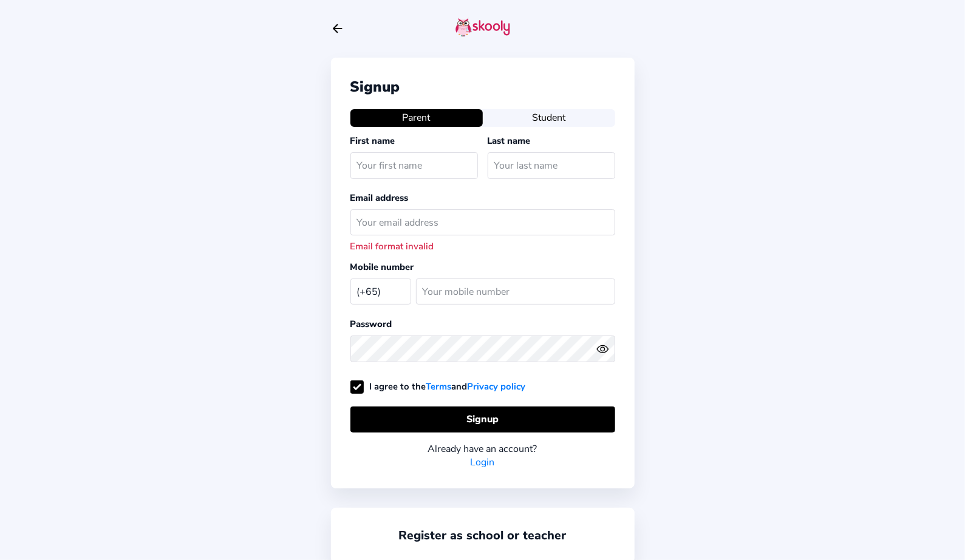  Describe the element at coordinates (483, 246) in the screenshot. I see `div: Email format invalid` at that location.